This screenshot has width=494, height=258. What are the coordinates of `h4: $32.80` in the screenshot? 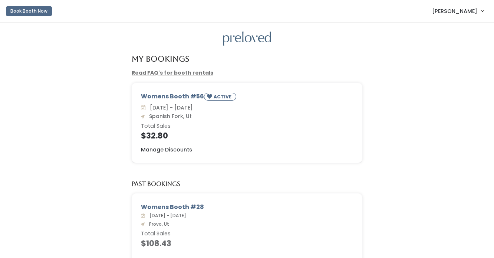 It's located at (247, 135).